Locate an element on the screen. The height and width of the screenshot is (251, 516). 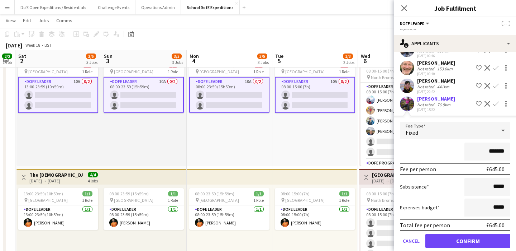
div: 4 jobs is located at coordinates (93, 180).